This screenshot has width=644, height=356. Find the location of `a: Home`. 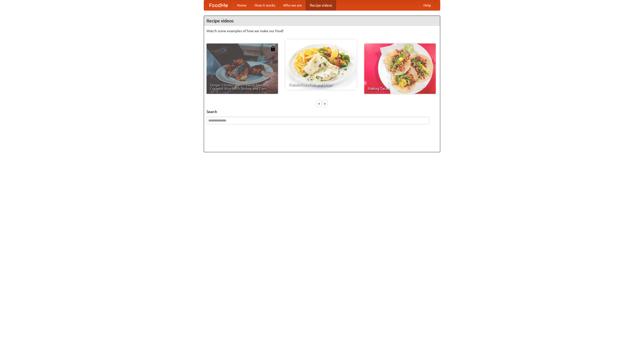

a: Home is located at coordinates (242, 5).